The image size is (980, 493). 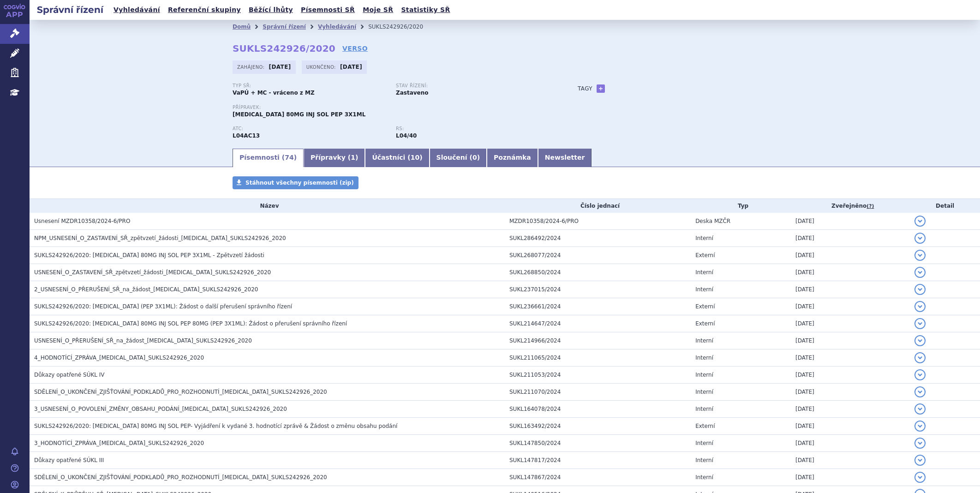 I want to click on a: Statistiky SŘ, so click(x=425, y=9).